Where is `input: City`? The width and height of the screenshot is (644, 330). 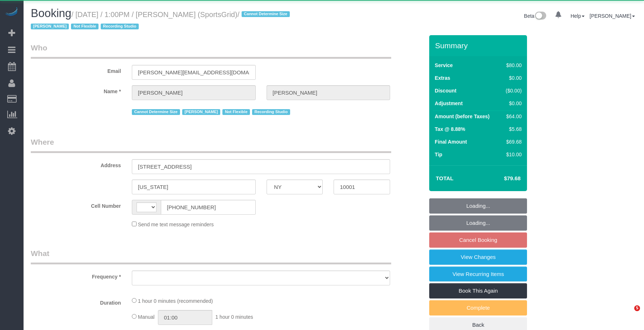
input: City is located at coordinates (193, 186).